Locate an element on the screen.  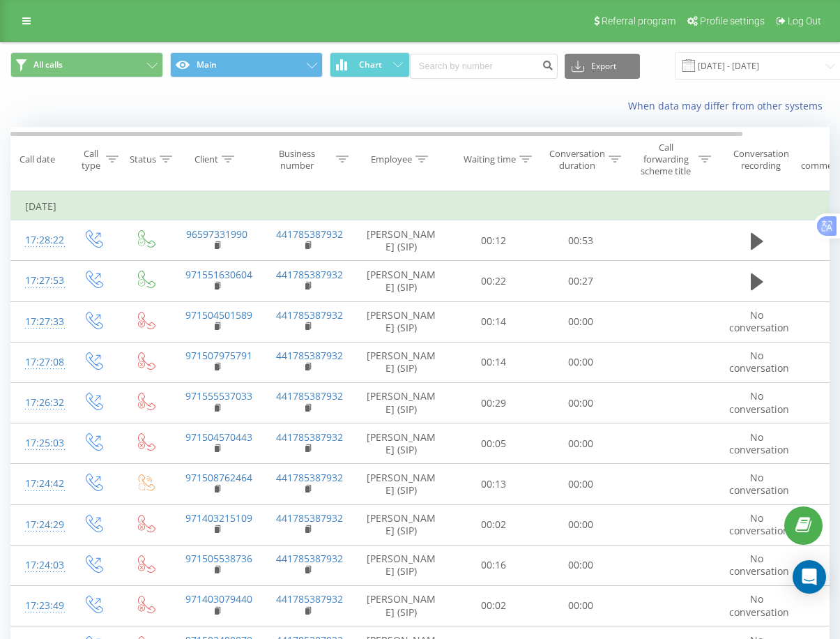
div: Status is located at coordinates (143, 159).